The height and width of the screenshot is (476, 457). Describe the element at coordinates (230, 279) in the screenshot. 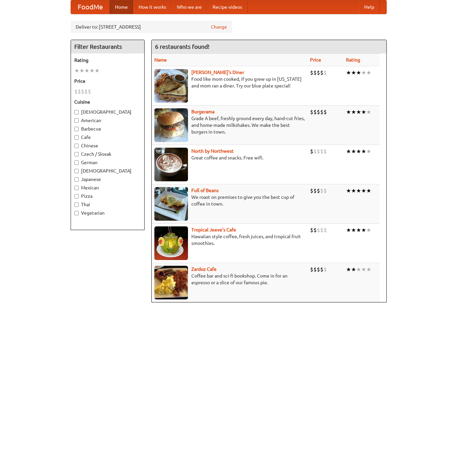

I see `p: Coffee bar and sci-fi bookshop. Come in for an espresso or a slice of our famous pie.` at that location.